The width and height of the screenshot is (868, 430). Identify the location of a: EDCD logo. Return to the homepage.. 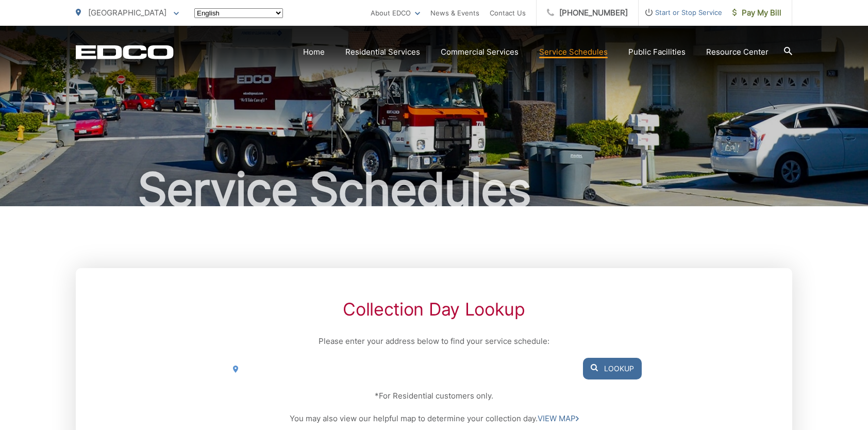
(124, 52).